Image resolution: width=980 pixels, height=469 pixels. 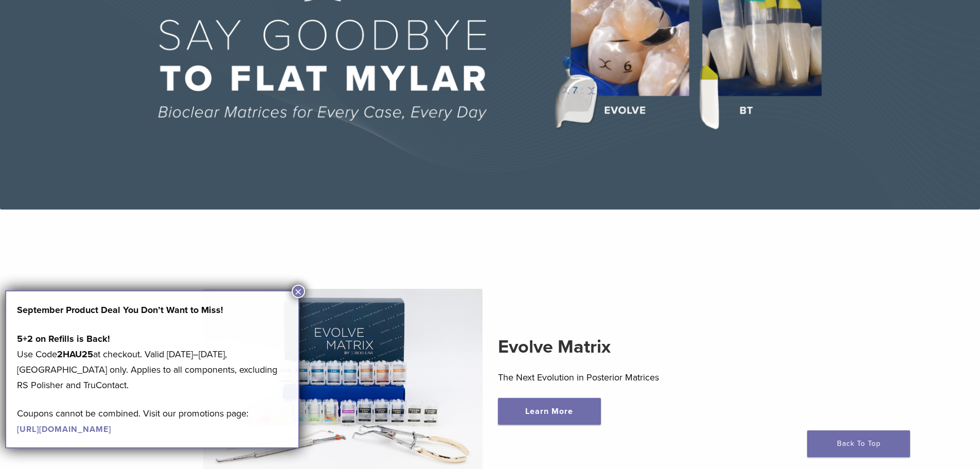 What do you see at coordinates (120, 310) in the screenshot?
I see `strong: September Product Deal You Don’t Want to Miss!` at bounding box center [120, 310].